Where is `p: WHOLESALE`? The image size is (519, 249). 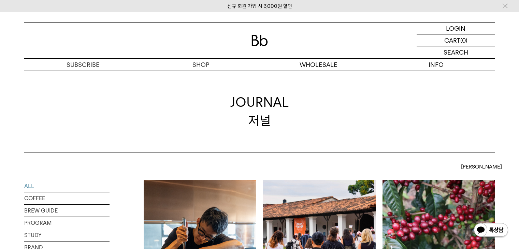
p: WHOLESALE is located at coordinates (318, 64).